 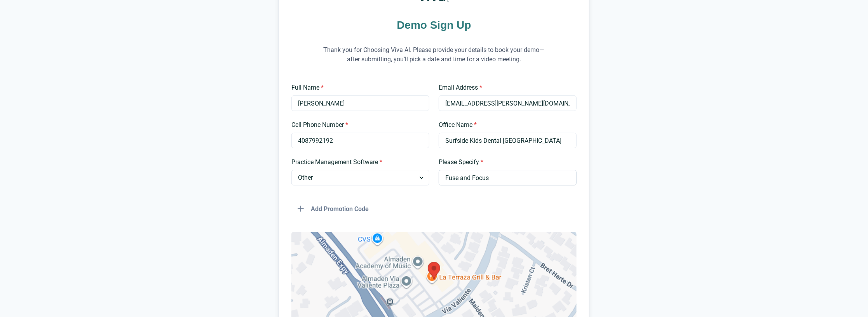 What do you see at coordinates (358, 88) in the screenshot?
I see `label: Full Name` at bounding box center [358, 88].